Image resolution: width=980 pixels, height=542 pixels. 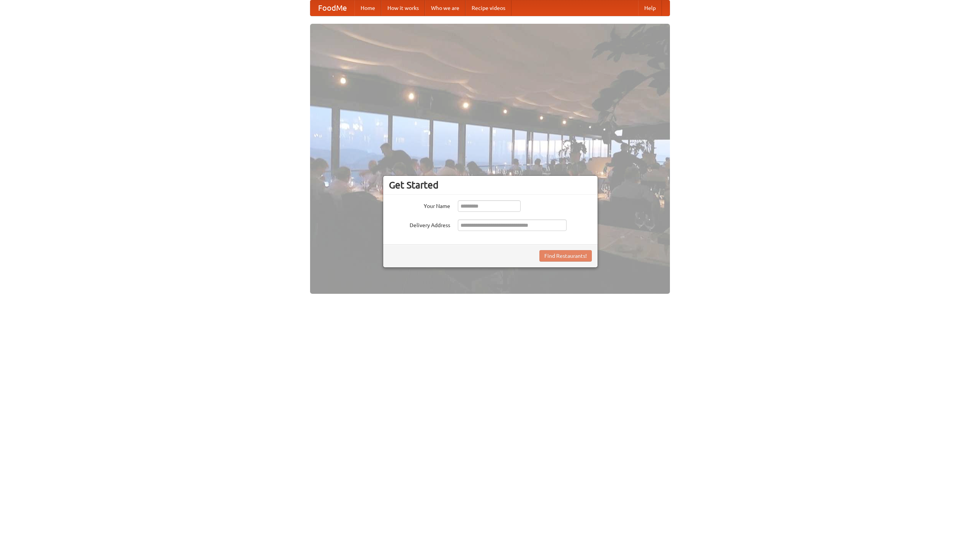 What do you see at coordinates (420, 224) in the screenshot?
I see `label: Delivery Address` at bounding box center [420, 224].